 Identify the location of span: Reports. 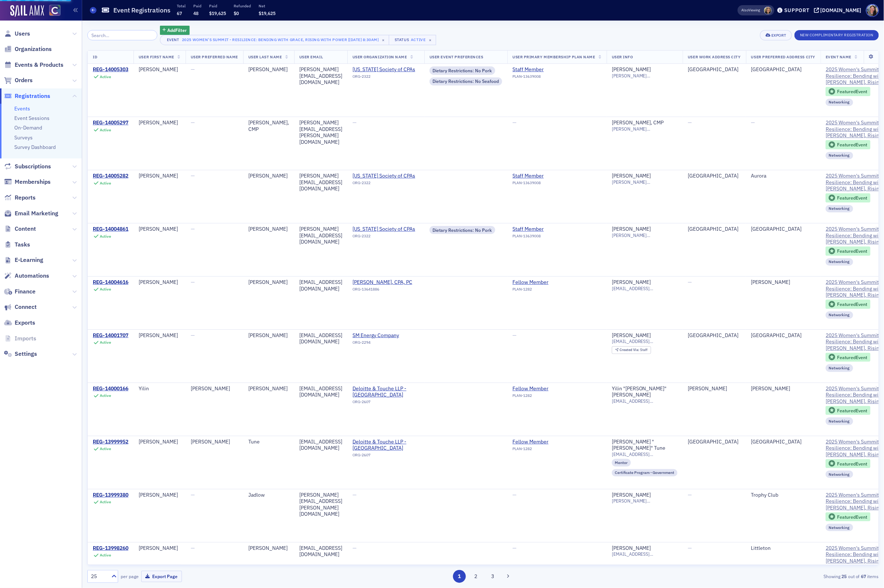
(25, 198).